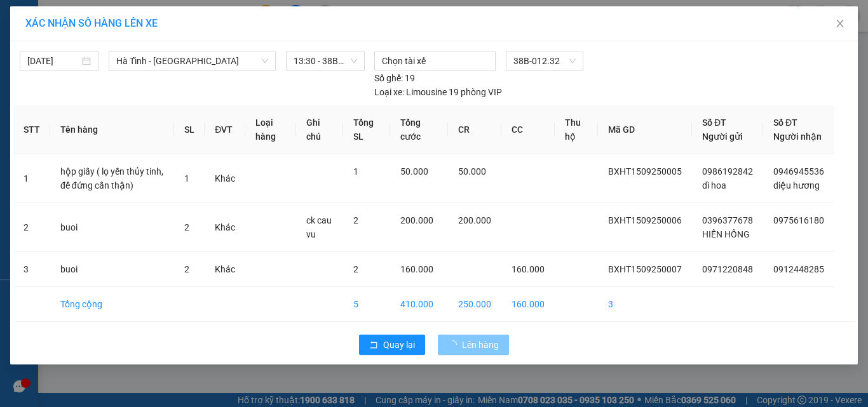  What do you see at coordinates (420, 304) in the screenshot?
I see `td: 410.000` at bounding box center [420, 304].